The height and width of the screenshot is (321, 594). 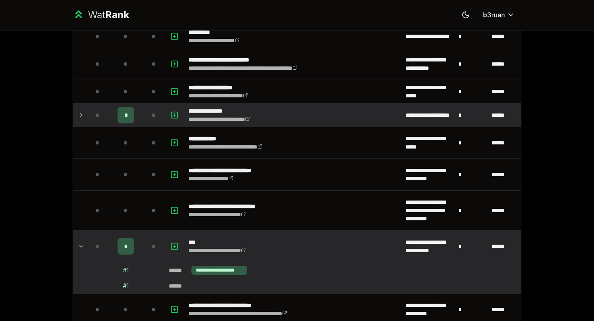 What do you see at coordinates (494, 15) in the screenshot?
I see `span: b3ruan` at bounding box center [494, 15].